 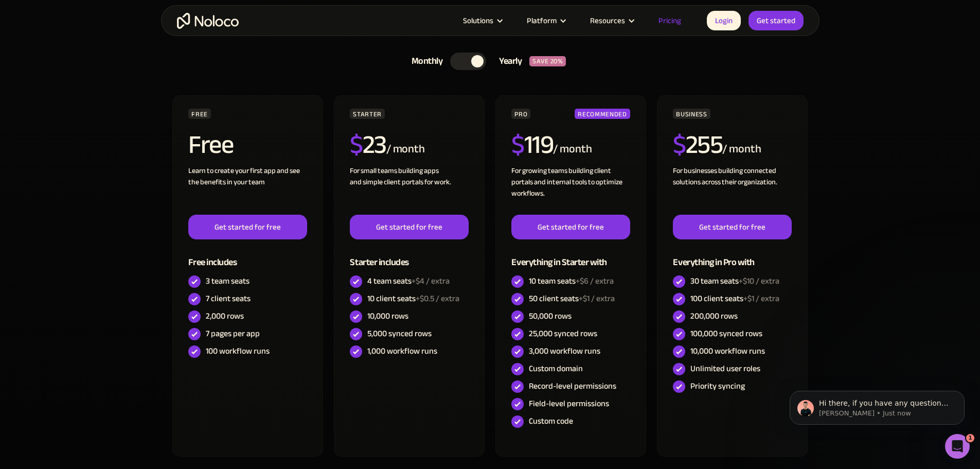 What do you see at coordinates (409, 190) in the screenshot?
I see `div: For small teams building apps and simple client portals for work. ‍` at bounding box center [409, 190].